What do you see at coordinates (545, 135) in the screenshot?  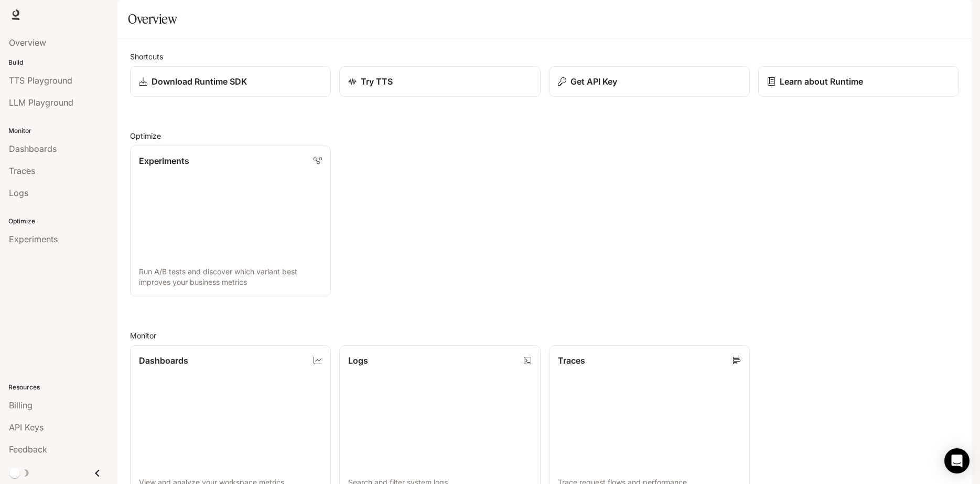 I see `h2: Optimize` at bounding box center [545, 135].